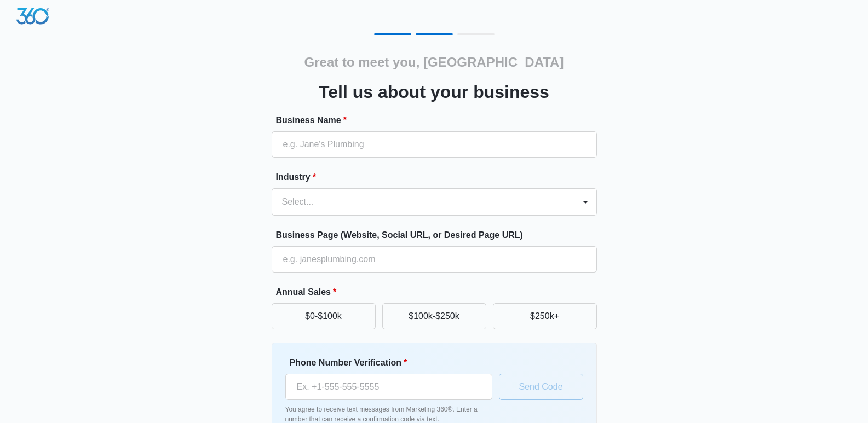 This screenshot has height=423, width=868. Describe the element at coordinates (439, 235) in the screenshot. I see `label: Business Page (Website, Social URL, or Desired Page URL)` at that location.